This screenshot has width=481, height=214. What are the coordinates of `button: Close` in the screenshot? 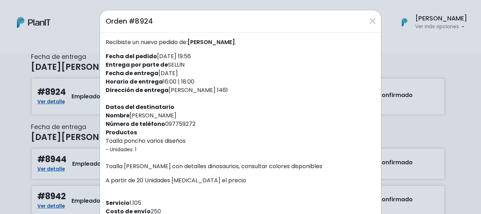 It's located at (372, 21).